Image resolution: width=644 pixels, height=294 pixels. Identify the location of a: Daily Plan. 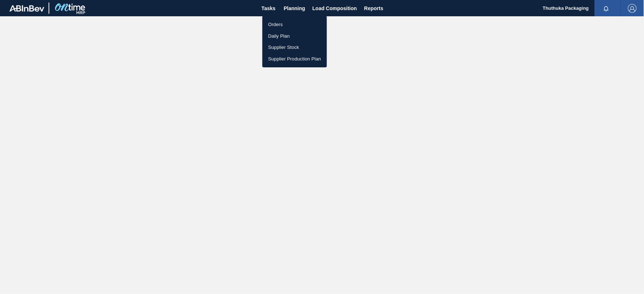
(294, 36).